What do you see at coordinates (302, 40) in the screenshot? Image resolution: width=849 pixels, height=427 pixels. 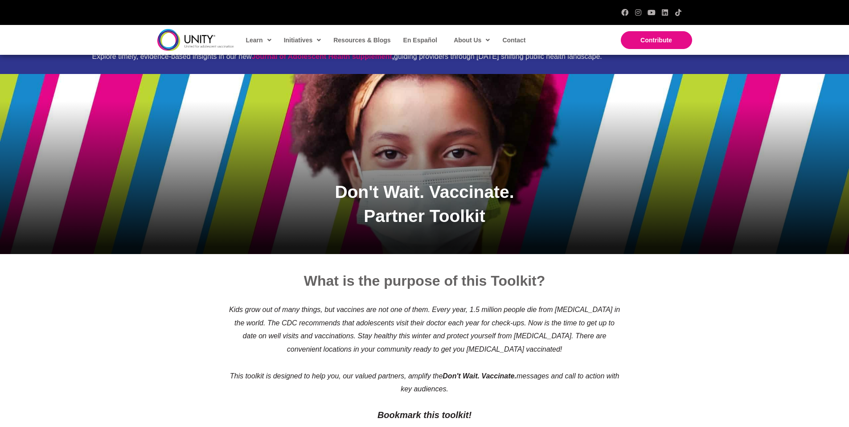 I see `span: Initiatives` at bounding box center [302, 40].